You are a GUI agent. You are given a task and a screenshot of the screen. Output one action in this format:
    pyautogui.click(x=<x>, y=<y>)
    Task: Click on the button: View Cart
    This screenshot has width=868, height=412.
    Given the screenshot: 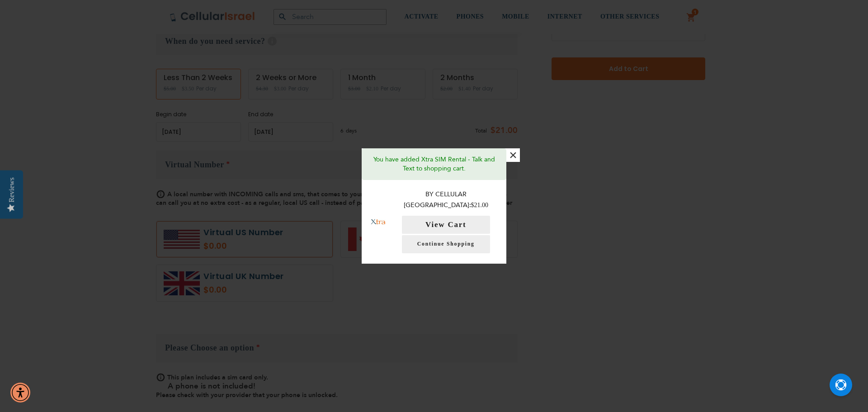 What is the action you would take?
    pyautogui.click(x=446, y=225)
    